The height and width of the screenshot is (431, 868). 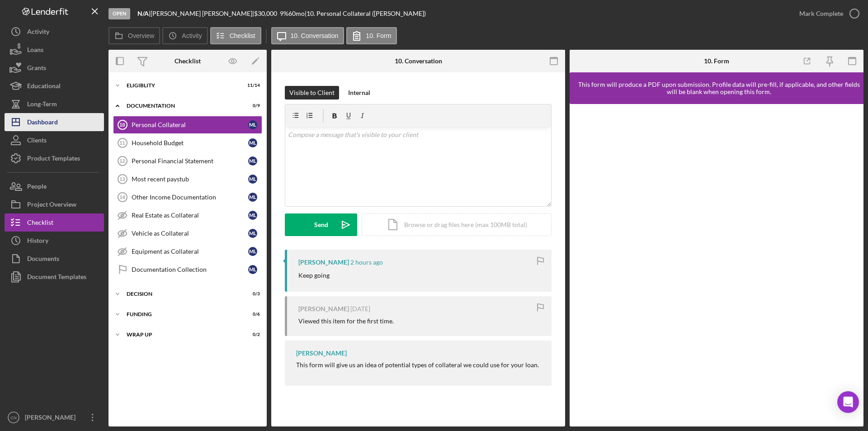 I want to click on div: Internal, so click(x=359, y=93).